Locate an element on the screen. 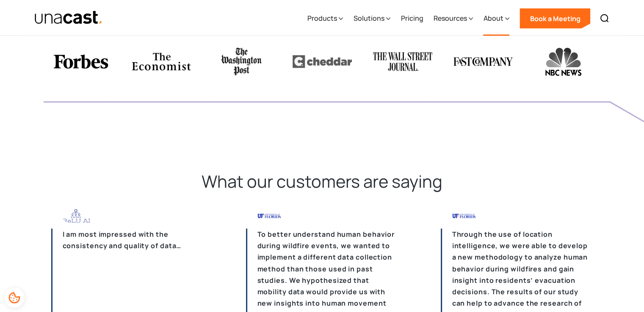 This screenshot has width=644, height=312. img: Cheddar logo is located at coordinates (322, 62).